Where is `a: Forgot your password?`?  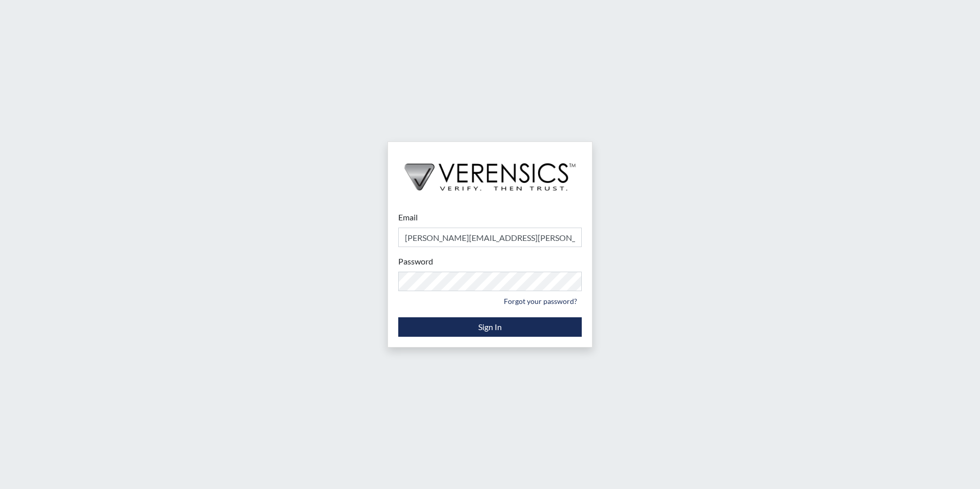 a: Forgot your password? is located at coordinates (540, 301).